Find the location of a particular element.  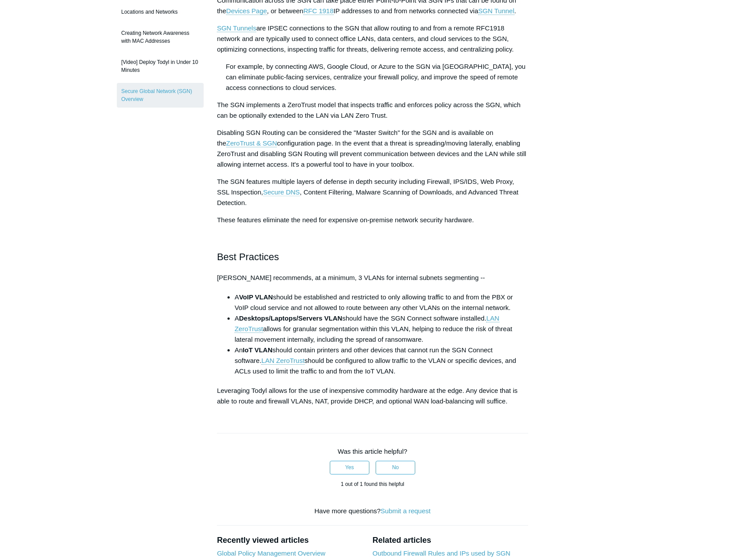

a: Locations and Networks is located at coordinates (160, 12).